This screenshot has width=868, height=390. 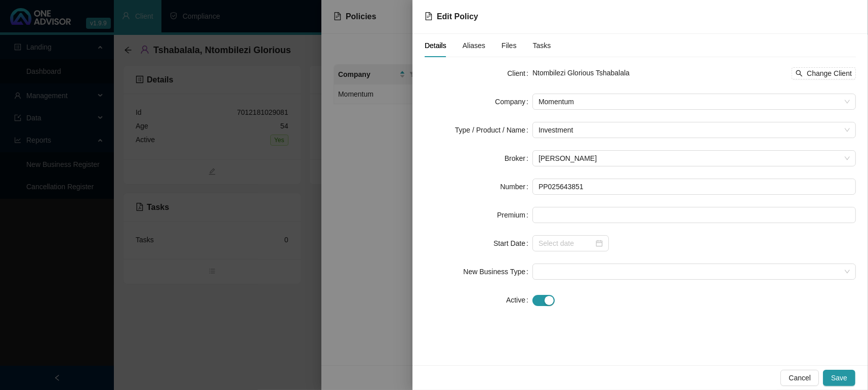 What do you see at coordinates (694, 130) in the screenshot?
I see `span: Investment` at bounding box center [694, 130].